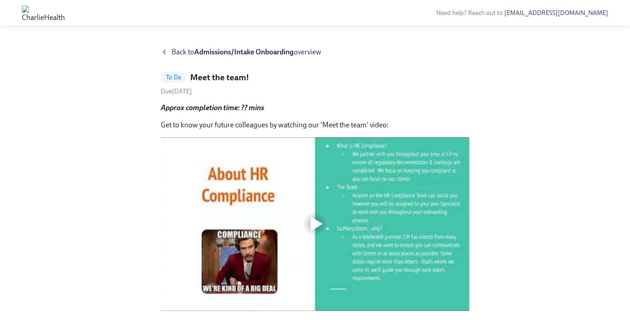 The image size is (630, 320). I want to click on strong: Admissions/Intake Onboarding, so click(244, 52).